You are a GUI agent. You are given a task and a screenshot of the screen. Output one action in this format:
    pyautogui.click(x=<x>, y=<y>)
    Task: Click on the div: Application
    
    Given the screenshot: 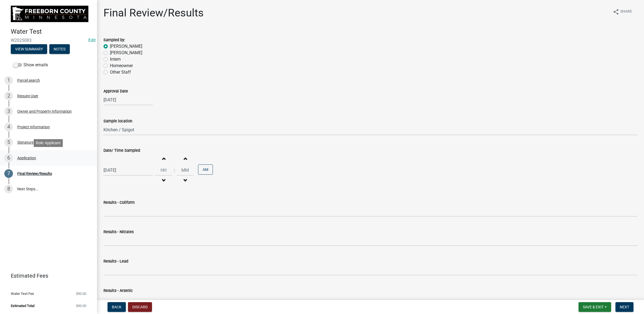 What is the action you would take?
    pyautogui.click(x=27, y=158)
    